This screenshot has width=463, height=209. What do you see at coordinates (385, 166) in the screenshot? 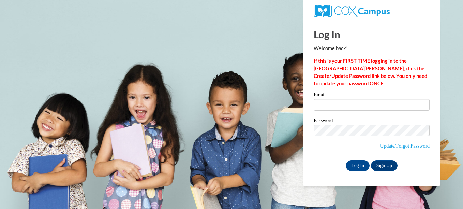
I see `a: Sign Up` at bounding box center [385, 166].